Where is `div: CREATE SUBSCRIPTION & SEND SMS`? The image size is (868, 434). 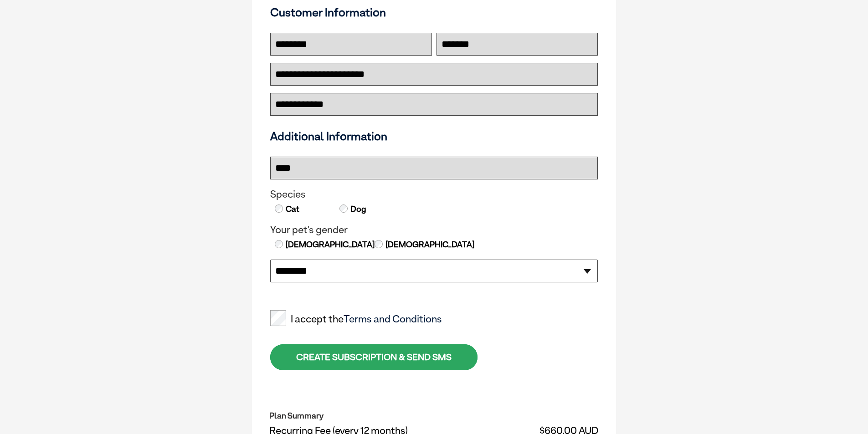
div: CREATE SUBSCRIPTION & SEND SMS is located at coordinates (374, 358).